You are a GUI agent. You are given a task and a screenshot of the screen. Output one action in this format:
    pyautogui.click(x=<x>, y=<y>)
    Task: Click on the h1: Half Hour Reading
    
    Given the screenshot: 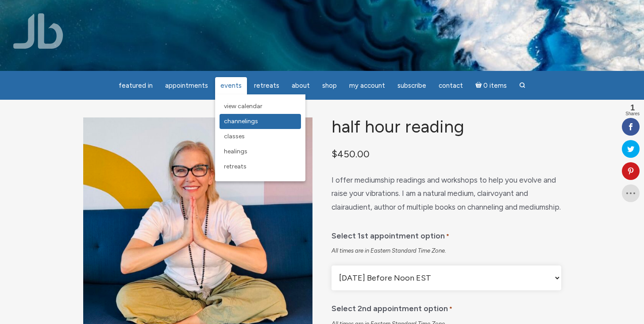 What is the action you would take?
    pyautogui.click(x=446, y=127)
    